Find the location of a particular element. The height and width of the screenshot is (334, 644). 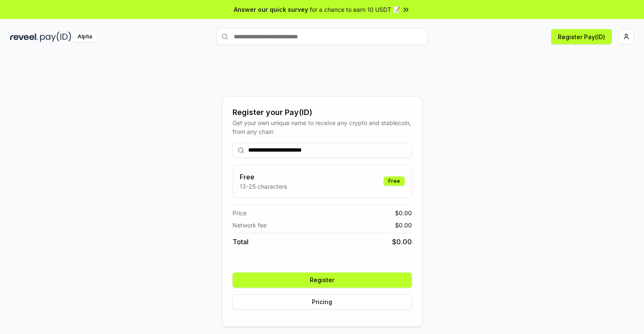

button: Register Pay(ID) is located at coordinates (581, 37).